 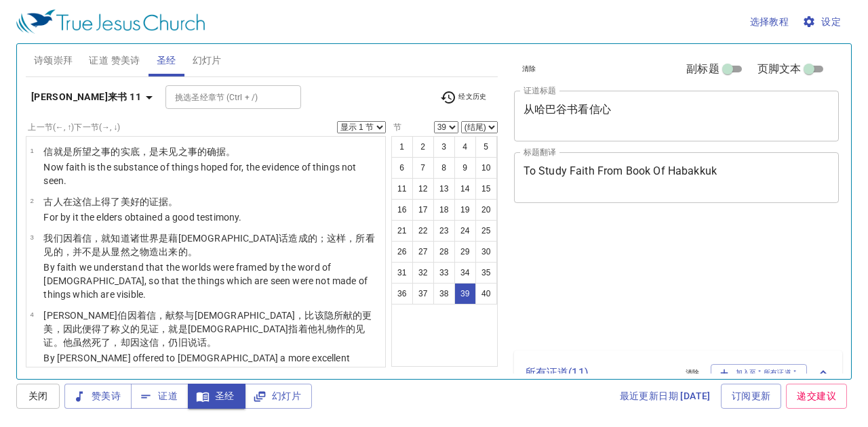 What do you see at coordinates (779, 69) in the screenshot?
I see `span: 页脚文本` at bounding box center [779, 69].